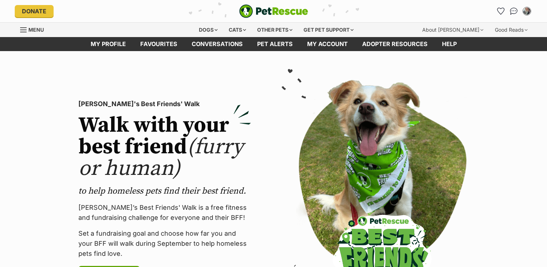 The image size is (547, 267). I want to click on a: My account, so click(327, 44).